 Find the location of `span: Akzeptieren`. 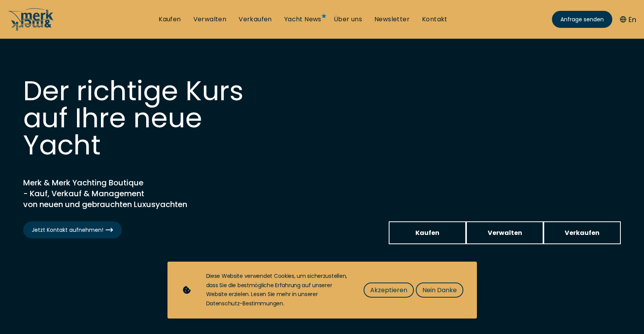

span: Akzeptieren is located at coordinates (389, 290).